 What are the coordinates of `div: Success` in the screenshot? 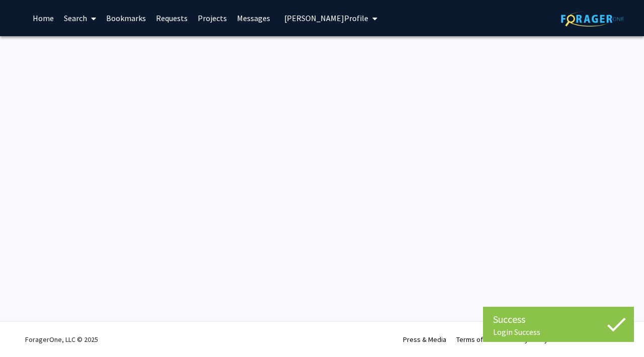 It's located at (558, 319).